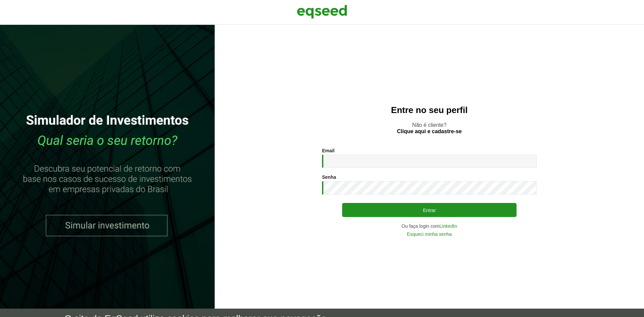  What do you see at coordinates (429, 210) in the screenshot?
I see `button: Entrar` at bounding box center [429, 210].